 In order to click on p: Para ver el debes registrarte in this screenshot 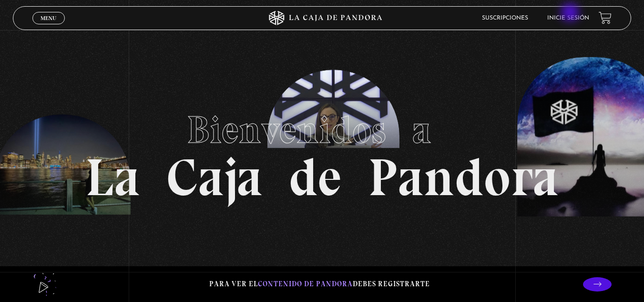, I will do `click(320, 284)`.